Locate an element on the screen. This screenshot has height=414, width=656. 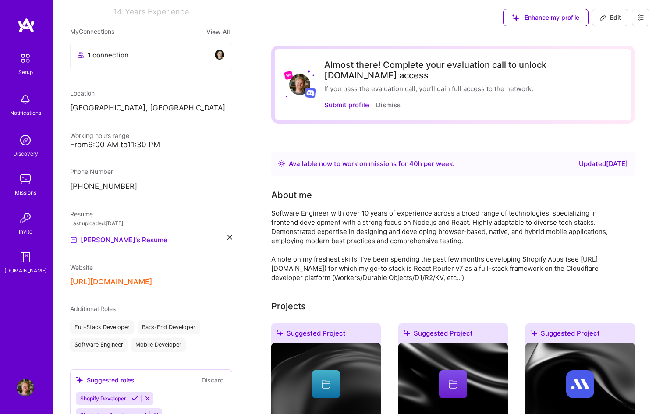
a: User Avatar is located at coordinates (25, 388).